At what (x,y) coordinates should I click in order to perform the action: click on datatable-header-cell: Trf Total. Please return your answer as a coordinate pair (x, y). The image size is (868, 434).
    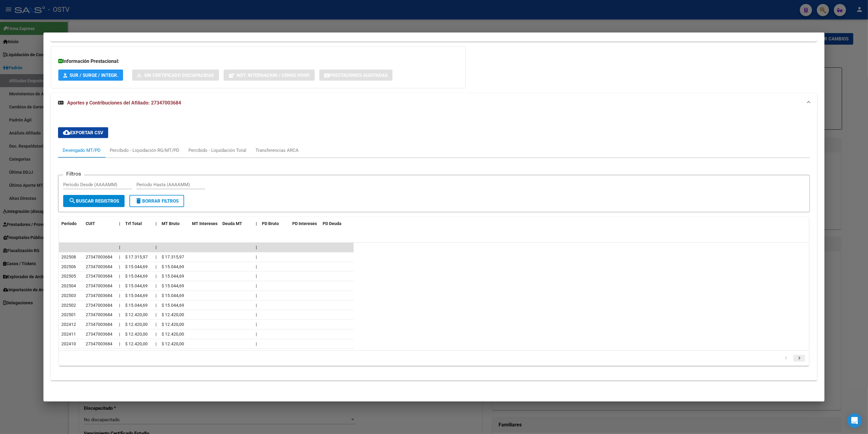
    Looking at the image, I should click on (138, 224).